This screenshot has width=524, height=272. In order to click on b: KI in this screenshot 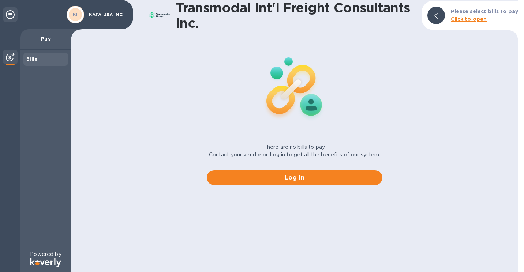, I will do `click(75, 14)`.